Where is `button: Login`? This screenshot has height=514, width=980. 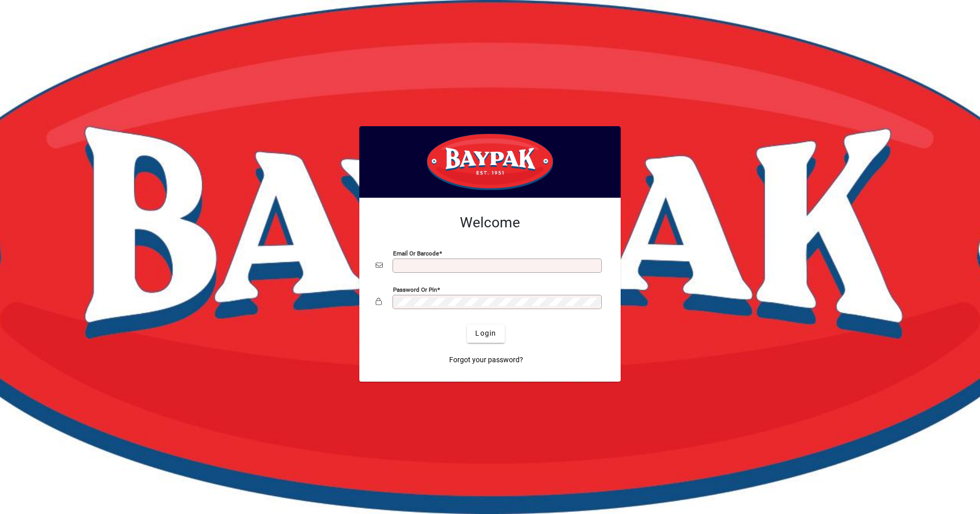
button: Login is located at coordinates (485, 333).